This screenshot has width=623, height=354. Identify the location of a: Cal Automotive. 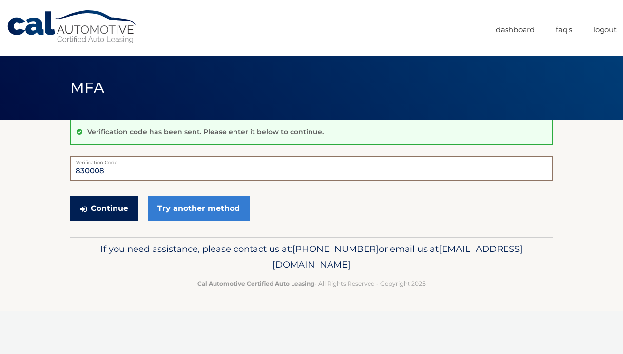
(72, 27).